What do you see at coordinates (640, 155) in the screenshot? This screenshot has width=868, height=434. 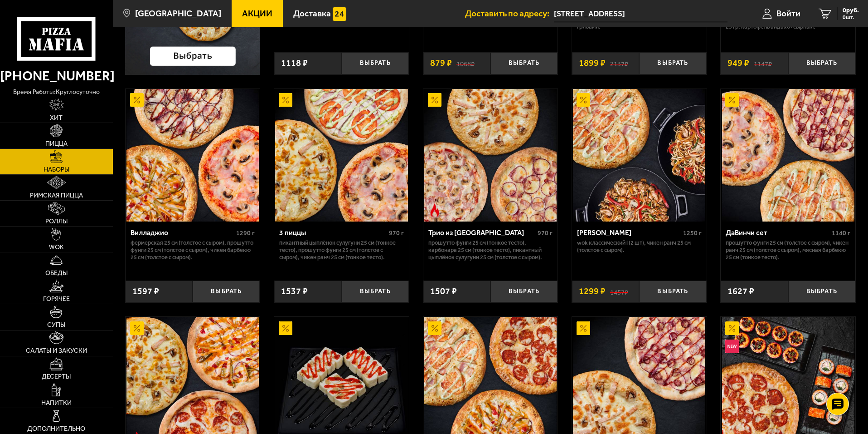 I see `img: Вилла Капри` at bounding box center [640, 155].